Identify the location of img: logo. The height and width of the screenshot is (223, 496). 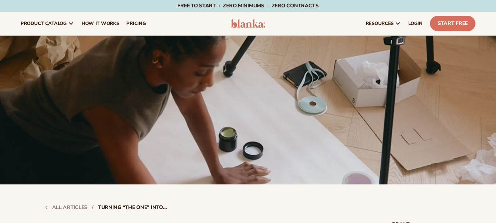
(248, 23).